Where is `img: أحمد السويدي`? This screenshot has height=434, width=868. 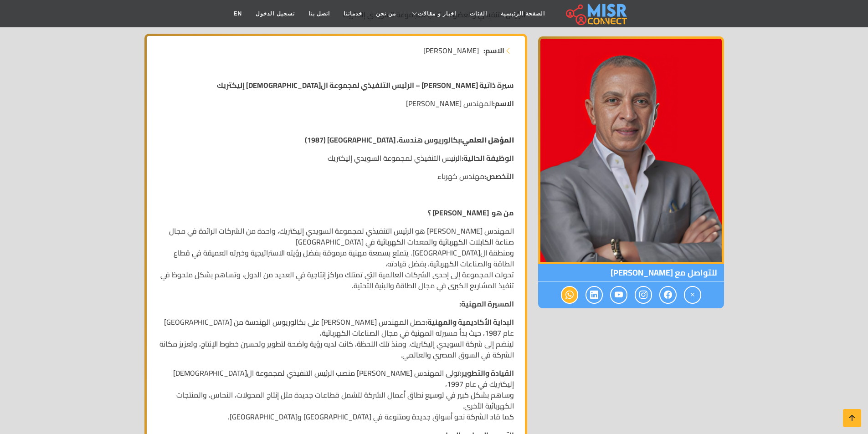 img: أحمد السويدي is located at coordinates (631, 150).